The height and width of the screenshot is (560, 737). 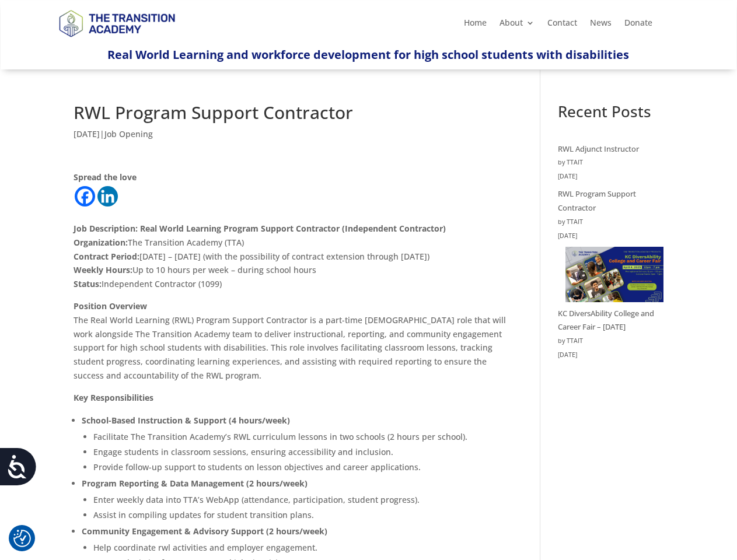 What do you see at coordinates (204, 531) in the screenshot?
I see `strong: Community Engagement & Advisory Support (2 hours/week)` at bounding box center [204, 531].